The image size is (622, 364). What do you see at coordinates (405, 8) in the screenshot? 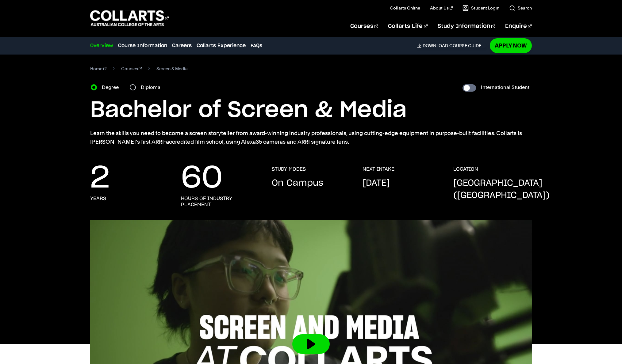
I see `a: Collarts Online` at bounding box center [405, 8].